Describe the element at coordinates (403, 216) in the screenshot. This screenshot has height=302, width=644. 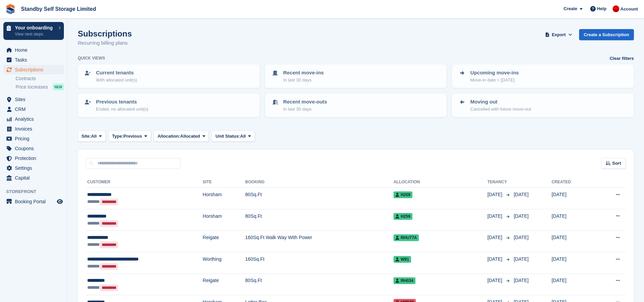
I see `span: H259` at that location.